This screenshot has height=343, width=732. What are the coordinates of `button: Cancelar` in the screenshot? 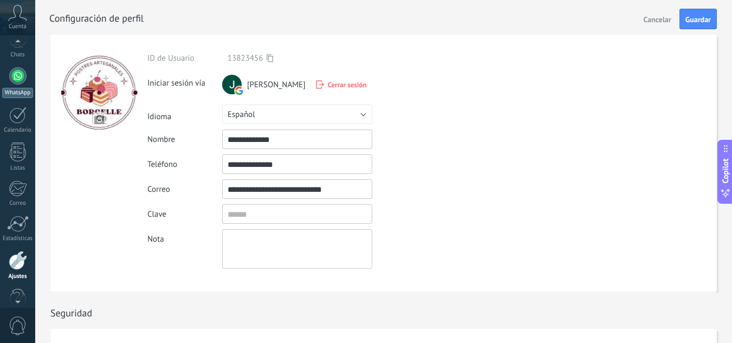 It's located at (657, 19).